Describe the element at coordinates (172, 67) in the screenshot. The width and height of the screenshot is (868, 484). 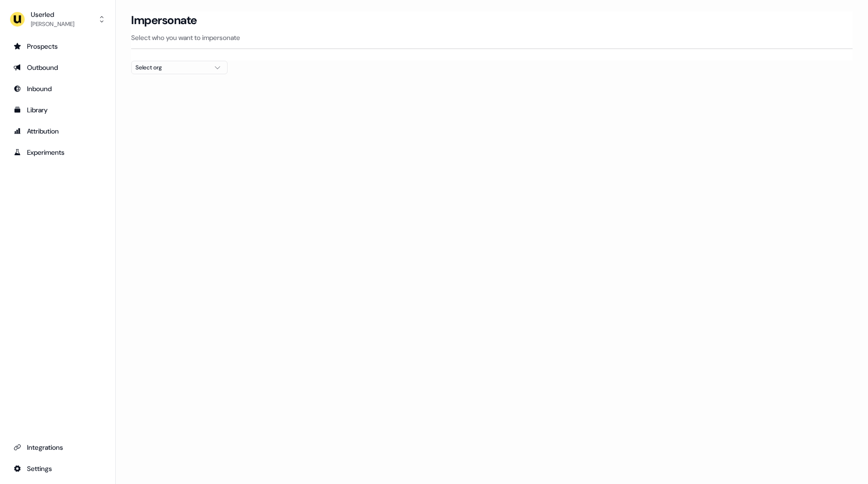
I see `div: Select org` at that location.